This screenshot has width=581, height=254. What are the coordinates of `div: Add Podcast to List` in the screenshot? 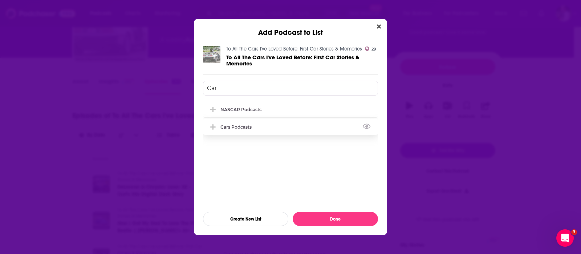 It's located at (291, 28).